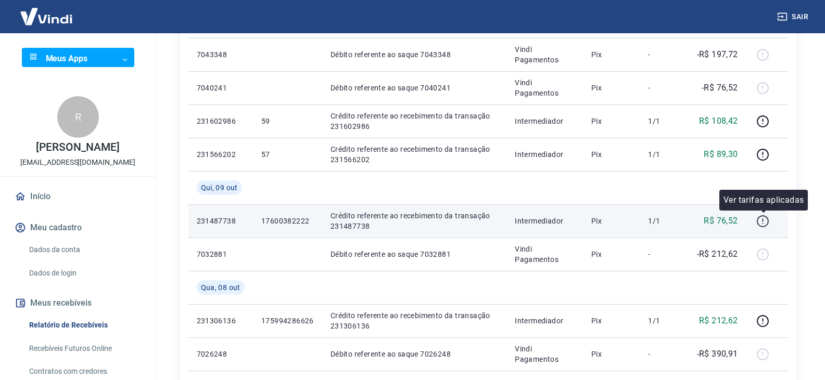 The height and width of the screenshot is (380, 825). I want to click on p: -R$ 197,72, so click(717, 55).